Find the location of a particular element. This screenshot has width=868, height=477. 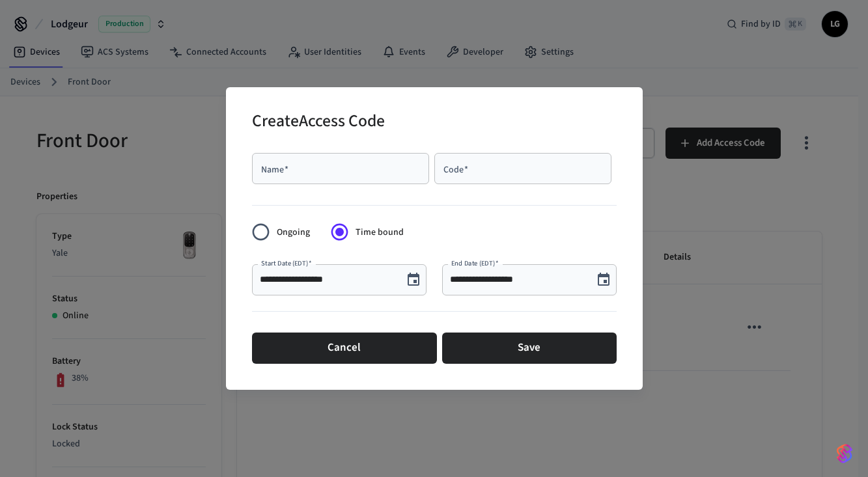

h2: Create Access Code is located at coordinates (319, 123).